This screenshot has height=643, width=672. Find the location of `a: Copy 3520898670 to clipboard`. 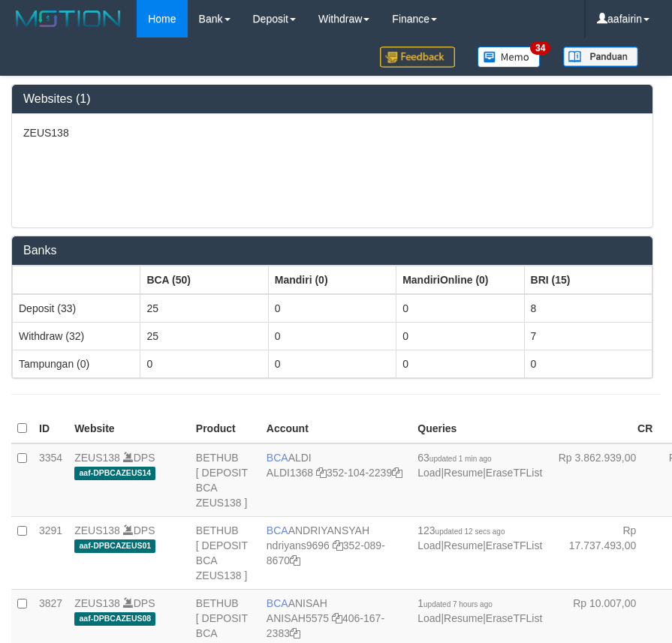

a: Copy 3520898670 to clipboard is located at coordinates (295, 561).